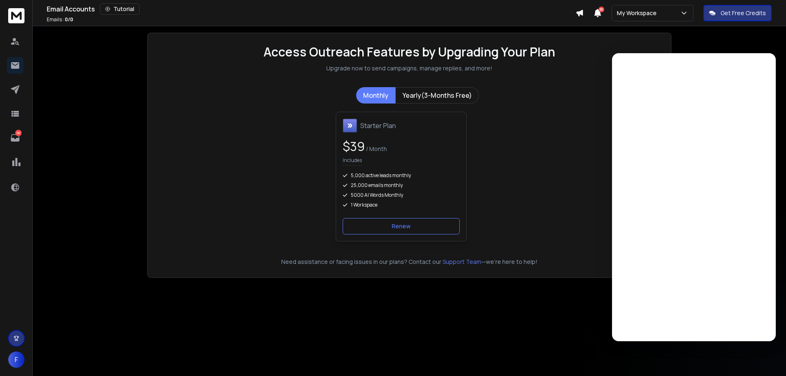 The width and height of the screenshot is (786, 376). I want to click on p: Need assistance or facing issues in our plans? Contact our —we're here to help!, so click(410, 262).